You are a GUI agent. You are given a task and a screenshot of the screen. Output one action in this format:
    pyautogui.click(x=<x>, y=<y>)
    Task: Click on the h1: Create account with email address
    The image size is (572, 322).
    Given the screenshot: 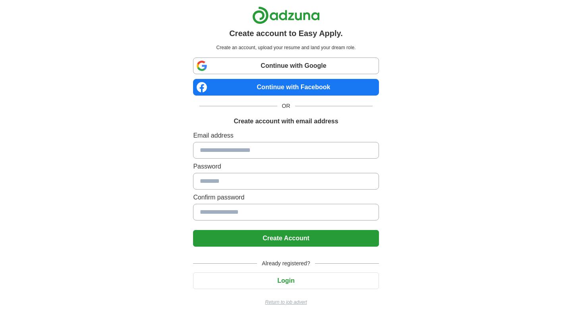 What is the action you would take?
    pyautogui.click(x=285, y=121)
    